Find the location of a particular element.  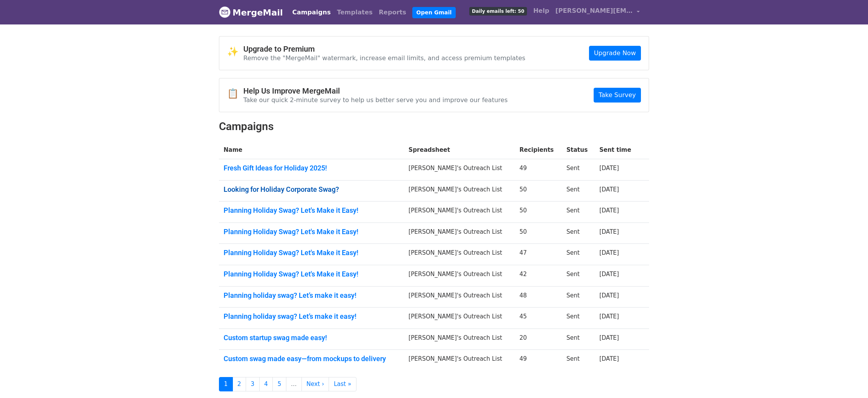

a: 5 is located at coordinates (280, 384).